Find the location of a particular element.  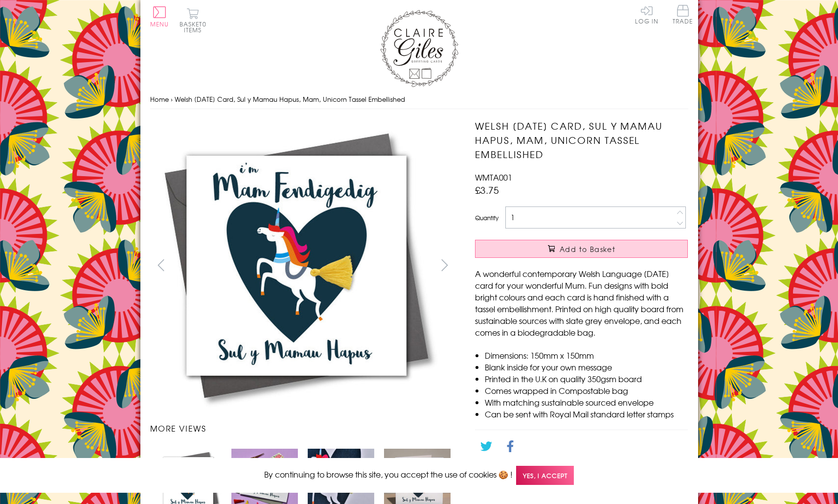

button: prev is located at coordinates (161, 265).